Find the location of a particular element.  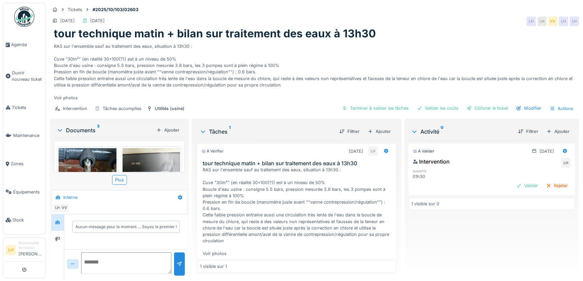

div: Tâches accomplies is located at coordinates (122, 108).